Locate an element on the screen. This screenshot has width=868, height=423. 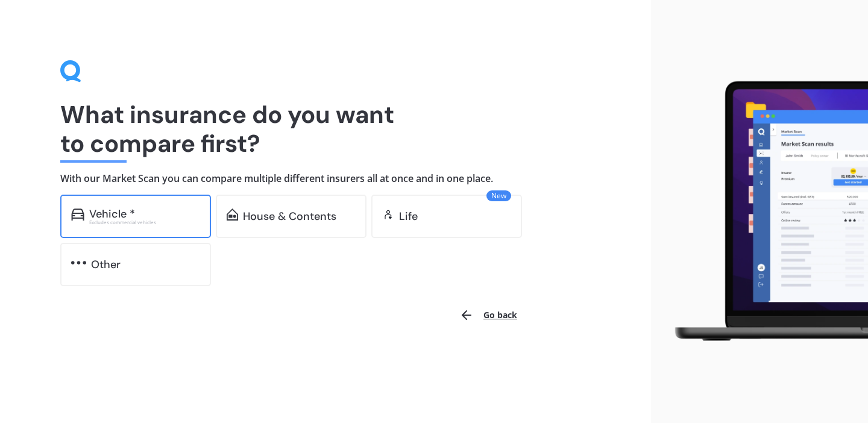
span: New is located at coordinates (499, 196).